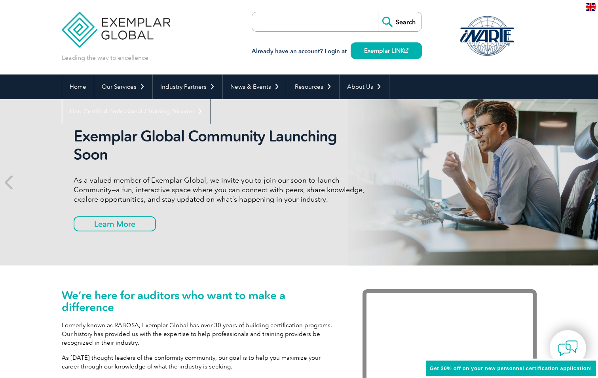  What do you see at coordinates (78, 87) in the screenshot?
I see `a: Home` at bounding box center [78, 87].